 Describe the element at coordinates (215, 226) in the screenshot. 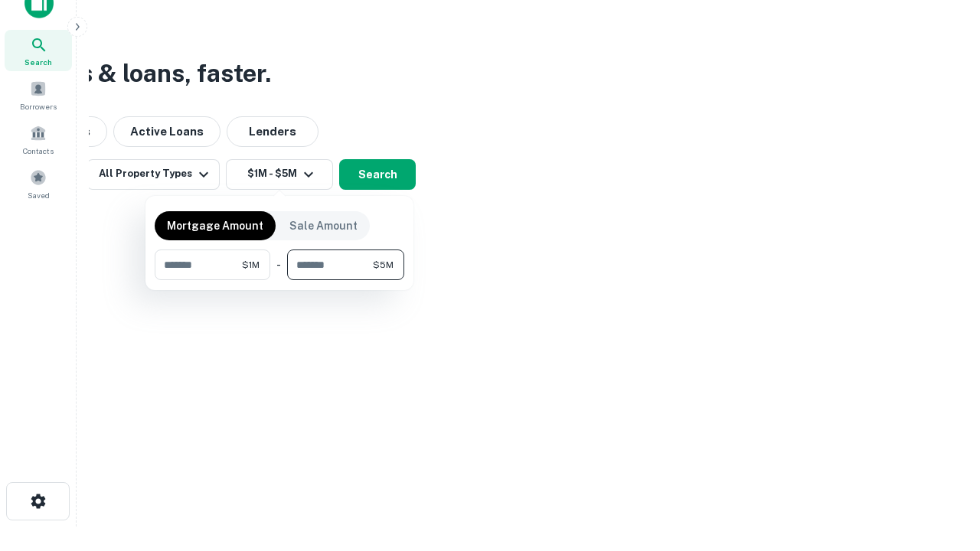

I see `p: Mortgage Amount` at that location.